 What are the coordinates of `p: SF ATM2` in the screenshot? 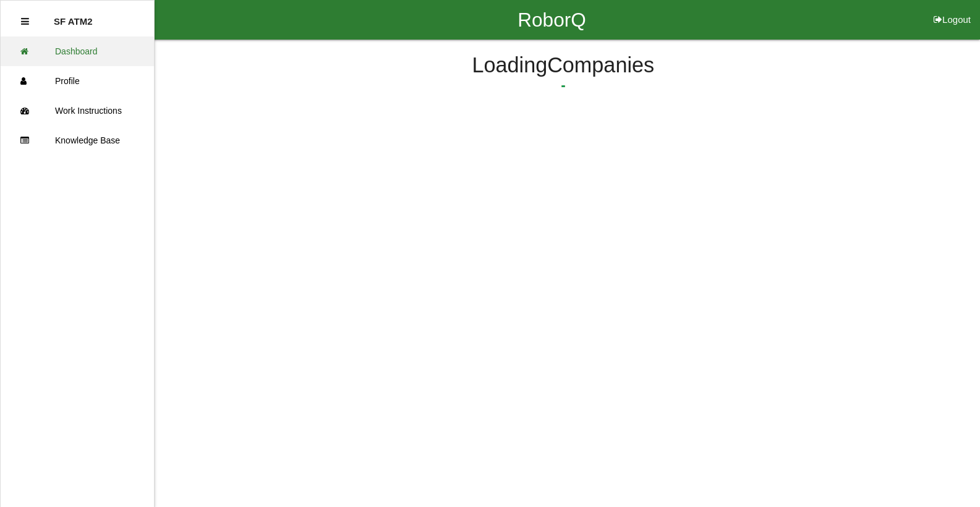 It's located at (73, 17).